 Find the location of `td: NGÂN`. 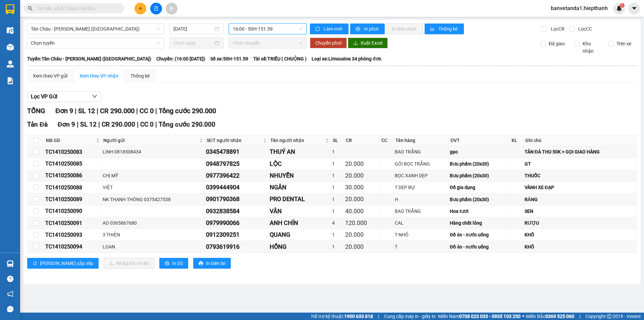

td: NGÂN is located at coordinates (300, 187).